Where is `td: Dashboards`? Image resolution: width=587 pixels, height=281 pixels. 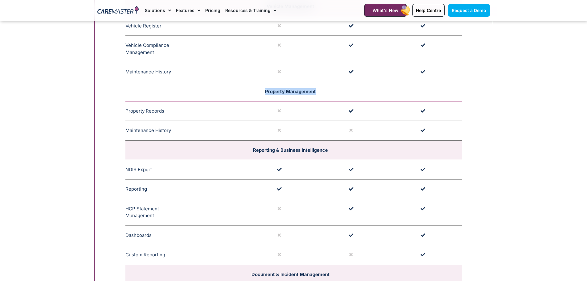 td: Dashboards is located at coordinates (186, 235).